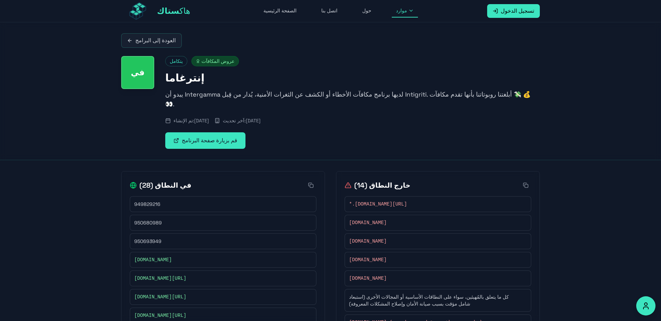 The width and height of the screenshot is (661, 321). What do you see at coordinates (434, 301) in the screenshot?
I see `span: كل ما يتعلق بالمُهيئين، سواء على النطاقات الأساسية أو المجالات الأخرى (استبعاد شامل مؤقت بسبب صيا...` at bounding box center [434, 301].